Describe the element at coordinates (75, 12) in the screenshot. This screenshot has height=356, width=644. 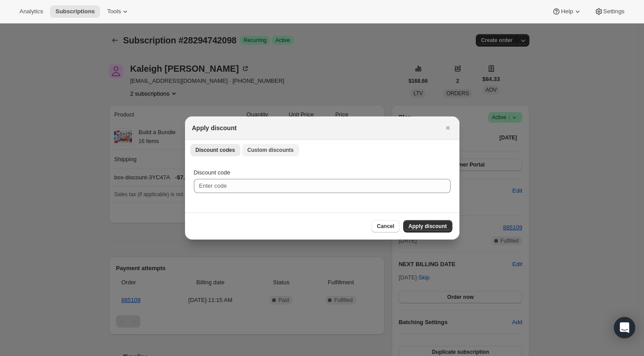
I see `button: Subscriptions` at that location.